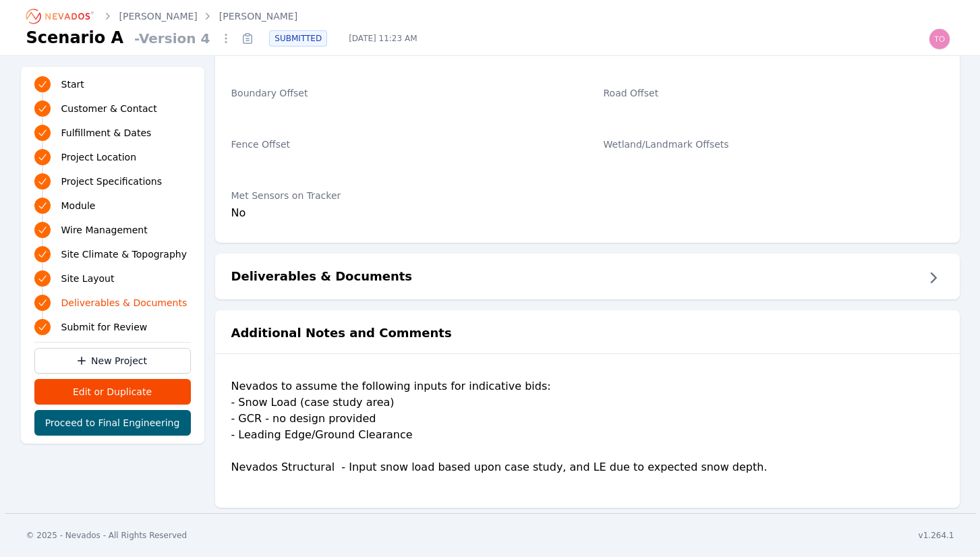 This screenshot has height=557, width=980. I want to click on div: v1.264.1, so click(936, 535).